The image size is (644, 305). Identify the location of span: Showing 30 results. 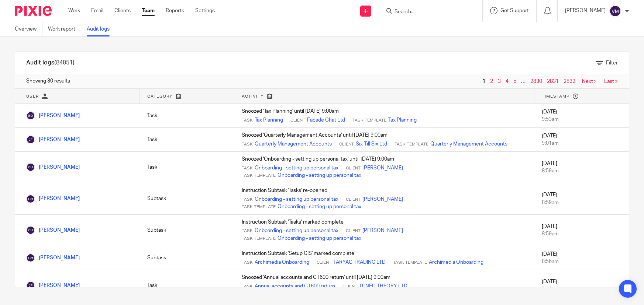
(48, 81).